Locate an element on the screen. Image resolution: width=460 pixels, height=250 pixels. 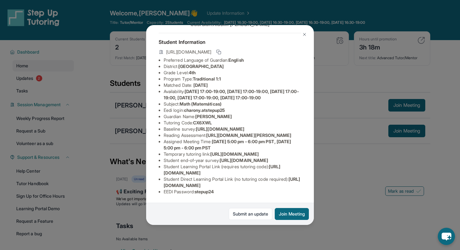
a: Submit an update is located at coordinates (250, 214).